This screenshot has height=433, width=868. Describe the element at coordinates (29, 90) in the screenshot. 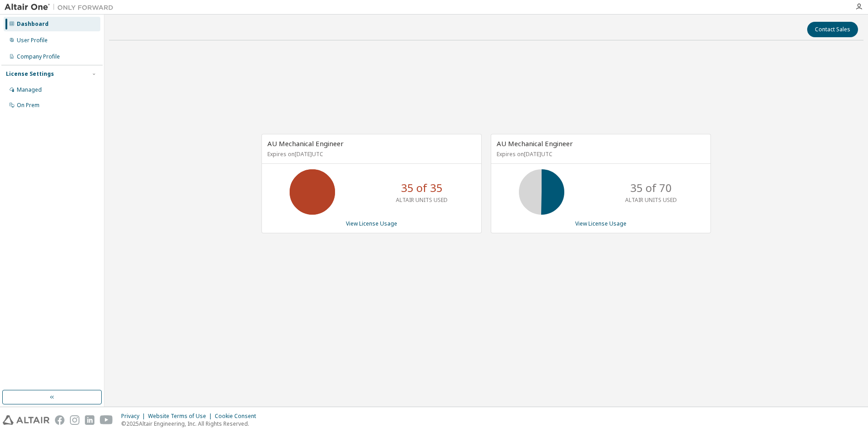

I see `div: Managed` at that location.